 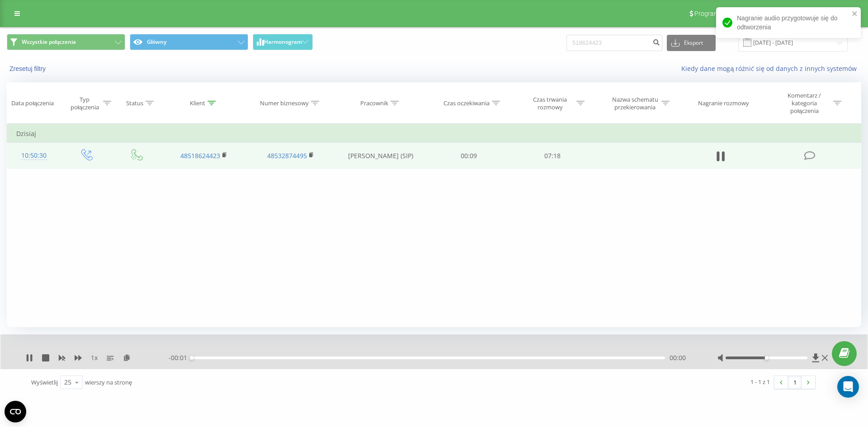 I want to click on div: Data połączenia, so click(x=32, y=103).